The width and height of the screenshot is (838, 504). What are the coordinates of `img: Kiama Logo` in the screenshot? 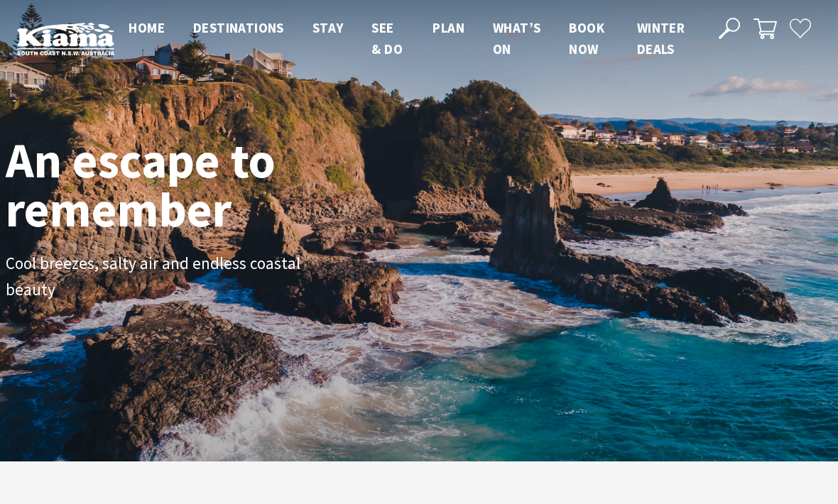 It's located at (65, 39).